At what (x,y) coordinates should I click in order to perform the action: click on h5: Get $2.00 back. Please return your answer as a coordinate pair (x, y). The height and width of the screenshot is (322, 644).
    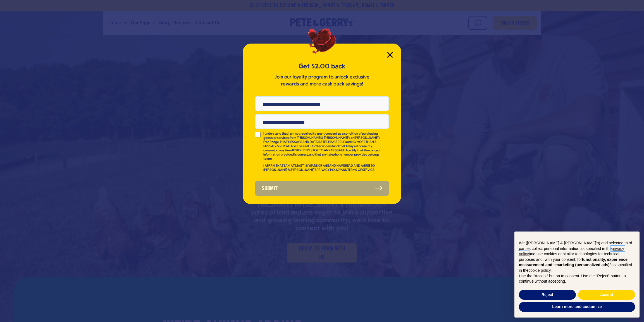
    Looking at the image, I should click on (322, 66).